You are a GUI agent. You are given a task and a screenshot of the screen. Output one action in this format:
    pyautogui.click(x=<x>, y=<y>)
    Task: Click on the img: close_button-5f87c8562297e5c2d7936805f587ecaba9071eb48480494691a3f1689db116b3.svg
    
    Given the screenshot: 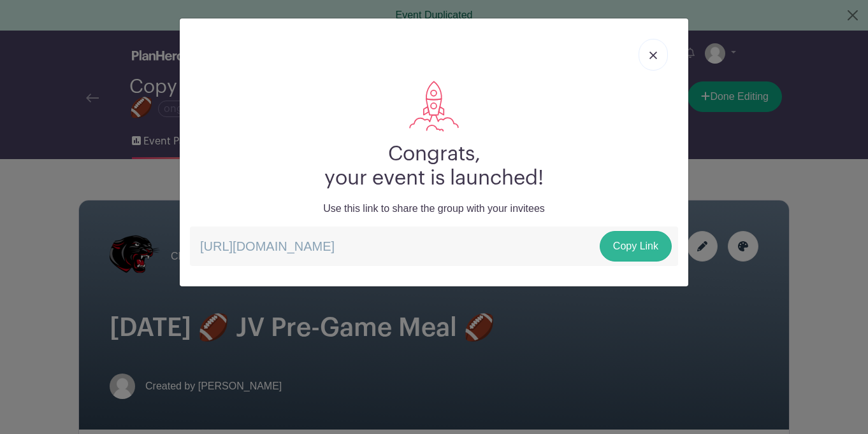 What is the action you would take?
    pyautogui.click(x=653, y=56)
    